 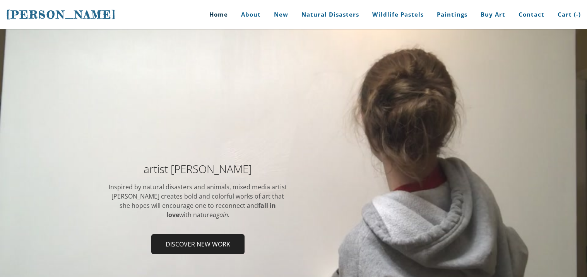 I want to click on span: Discover new work, so click(x=198, y=244).